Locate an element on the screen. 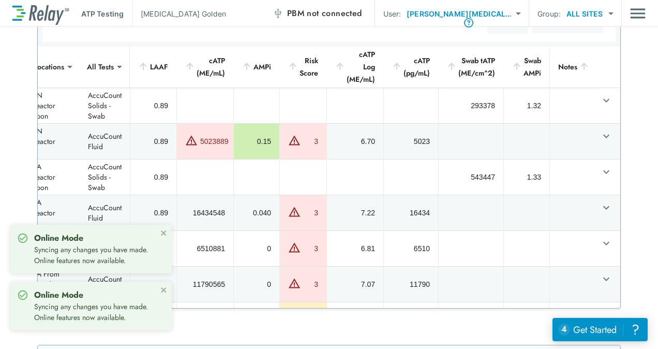 Image resolution: width=658 pixels, height=349 pixels. div: 1.33 is located at coordinates (526, 177).